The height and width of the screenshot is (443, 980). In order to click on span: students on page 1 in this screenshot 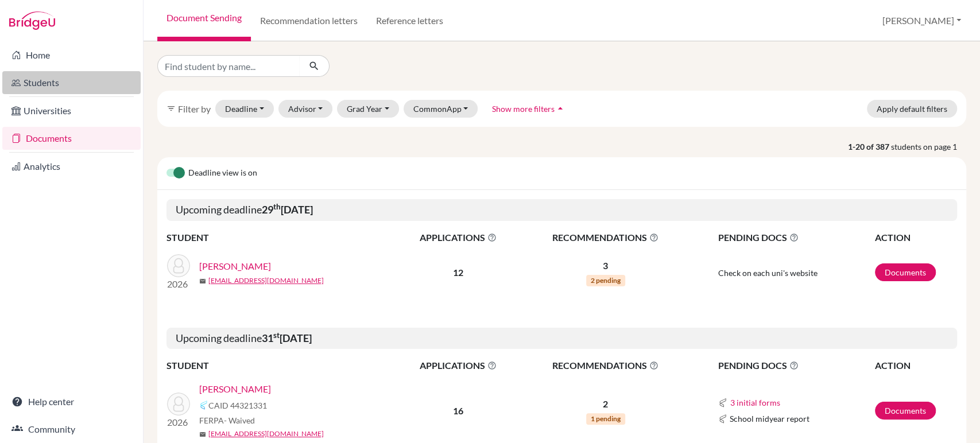, I will do `click(928, 146)`.